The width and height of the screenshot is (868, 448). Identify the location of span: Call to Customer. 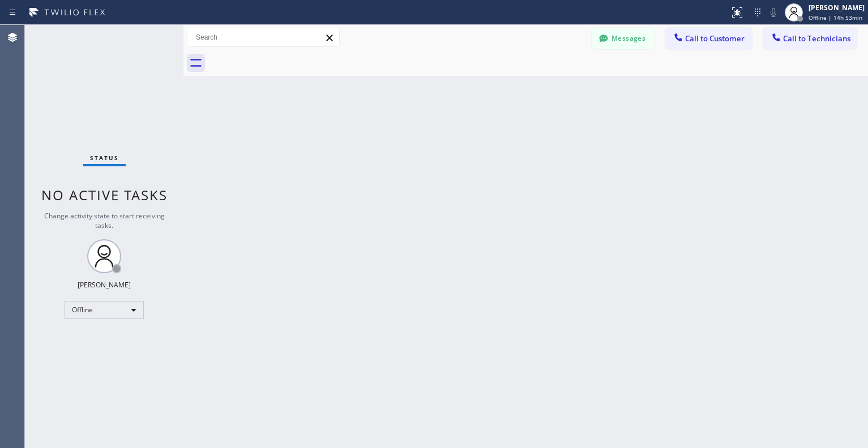
(715, 39).